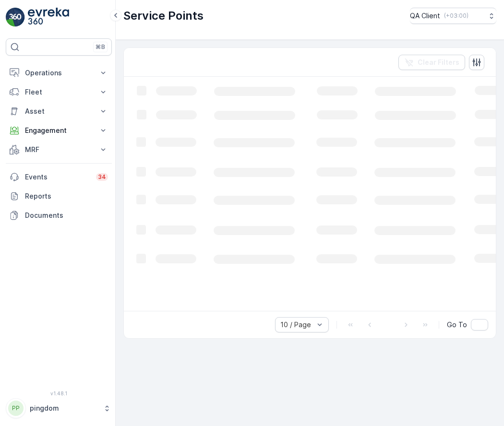 This screenshot has height=426, width=504. What do you see at coordinates (66, 196) in the screenshot?
I see `p: Reports` at bounding box center [66, 196].